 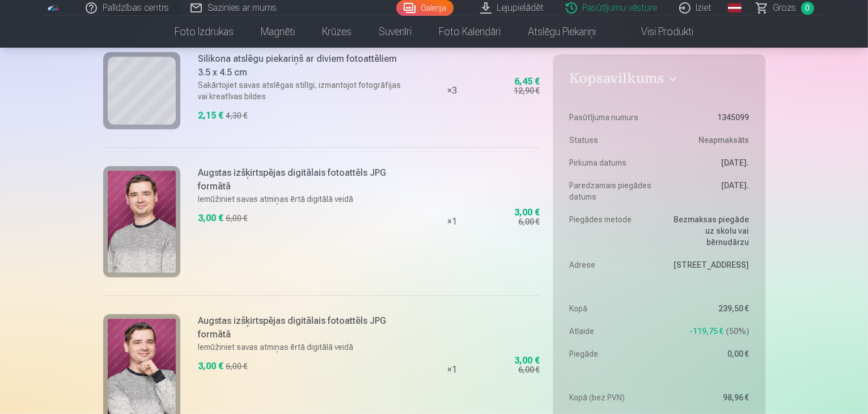 What do you see at coordinates (612, 231) in the screenshot?
I see `dt: Piegādes metode` at bounding box center [612, 231].